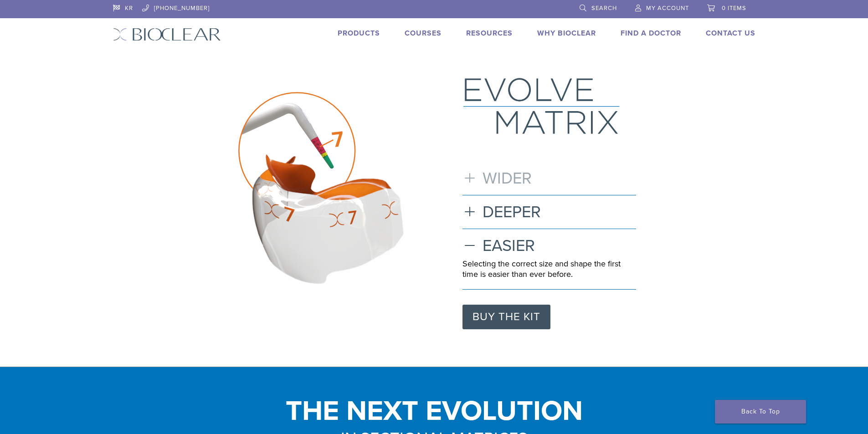  I want to click on a: Why Bioclear, so click(567, 33).